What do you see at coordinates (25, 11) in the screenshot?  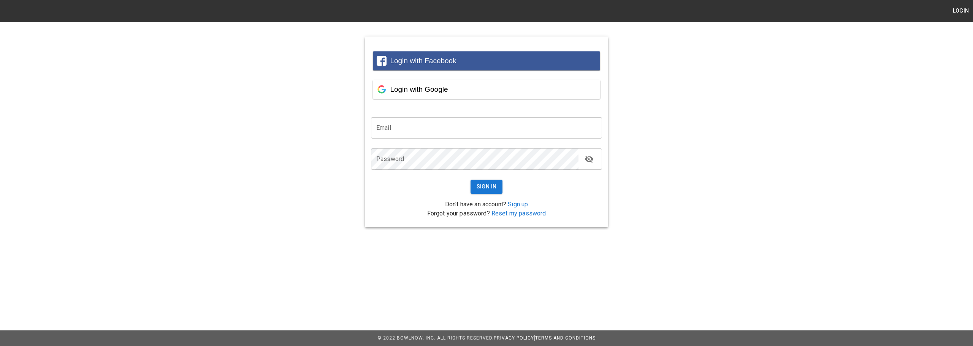 I see `img: logo` at bounding box center [25, 11].